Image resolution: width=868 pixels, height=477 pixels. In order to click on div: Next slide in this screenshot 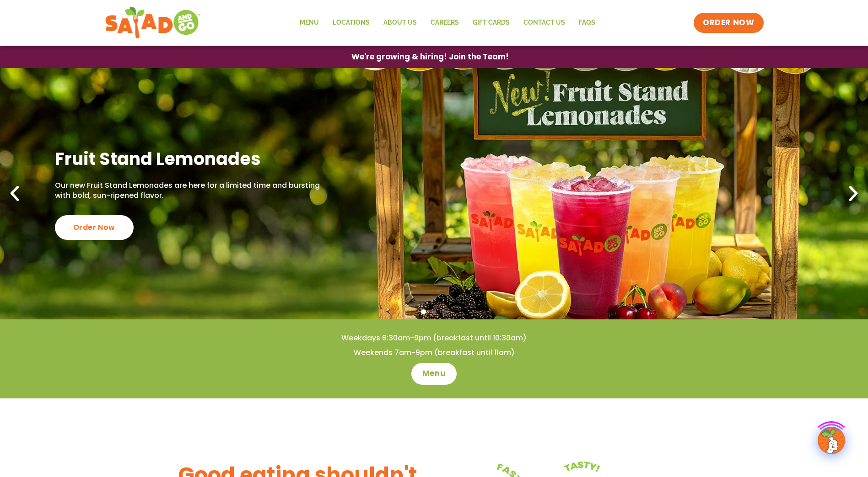, I will do `click(853, 194)`.